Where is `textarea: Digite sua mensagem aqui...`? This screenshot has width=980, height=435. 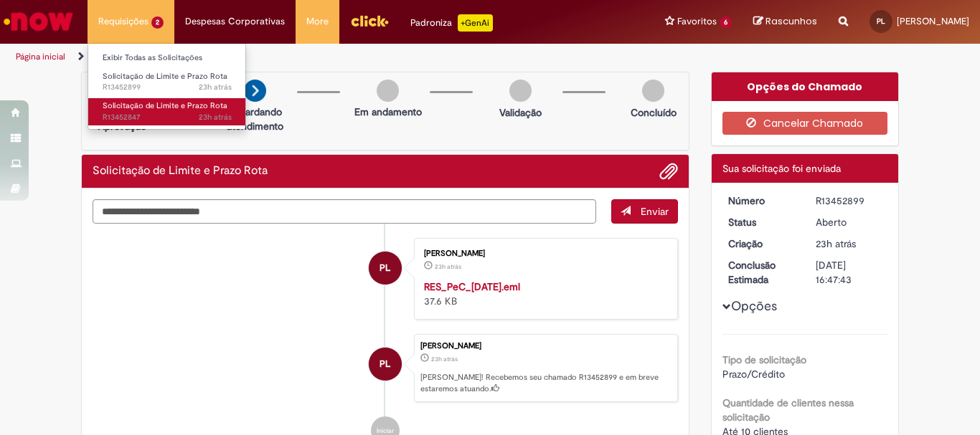
textarea: Digite sua mensagem aqui... is located at coordinates (345, 212).